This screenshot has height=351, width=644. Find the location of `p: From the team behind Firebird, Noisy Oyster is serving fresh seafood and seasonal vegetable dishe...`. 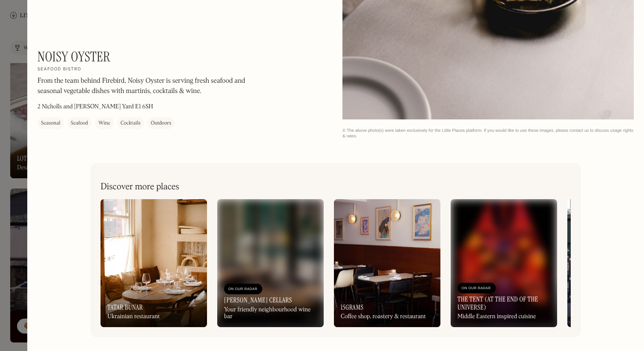

p: From the team behind Firebird, Noisy Oyster is serving fresh seafood and seasonal vegetable dishe... is located at coordinates (152, 86).